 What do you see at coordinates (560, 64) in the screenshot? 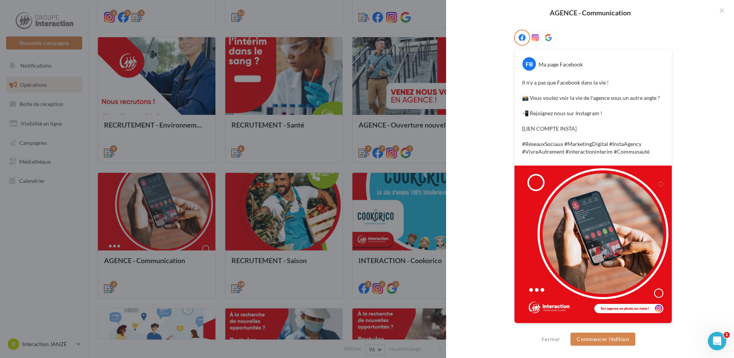
I see `div: Ma page Facebook` at bounding box center [560, 64].